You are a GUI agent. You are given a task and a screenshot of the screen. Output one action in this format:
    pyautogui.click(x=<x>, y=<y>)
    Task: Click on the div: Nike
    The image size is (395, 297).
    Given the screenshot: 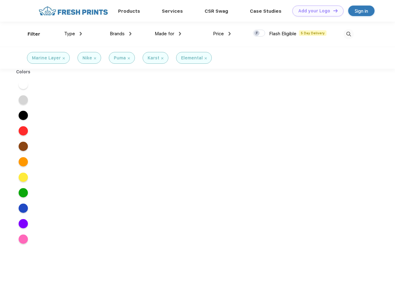 What is the action you would take?
    pyautogui.click(x=87, y=58)
    